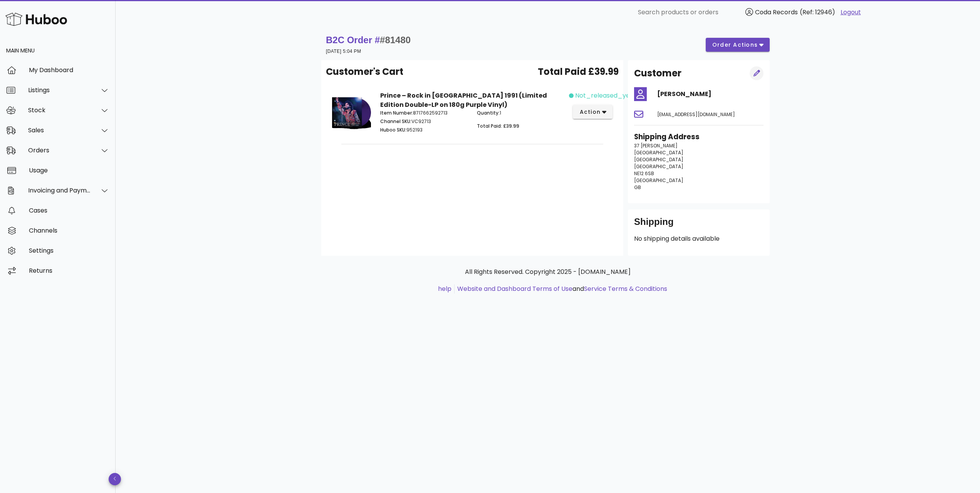 Image resolution: width=980 pixels, height=493 pixels. I want to click on h2: Customer, so click(658, 73).